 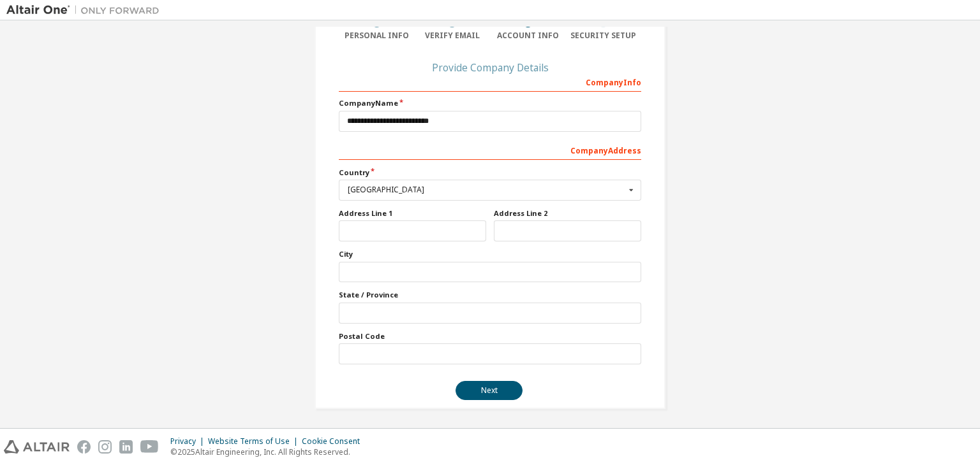 What do you see at coordinates (567, 214) in the screenshot?
I see `label: Address Line 2` at bounding box center [567, 214].